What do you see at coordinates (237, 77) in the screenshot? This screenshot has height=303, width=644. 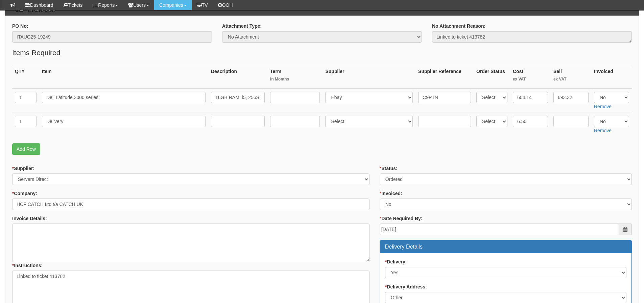 I see `th: Description` at bounding box center [237, 77].